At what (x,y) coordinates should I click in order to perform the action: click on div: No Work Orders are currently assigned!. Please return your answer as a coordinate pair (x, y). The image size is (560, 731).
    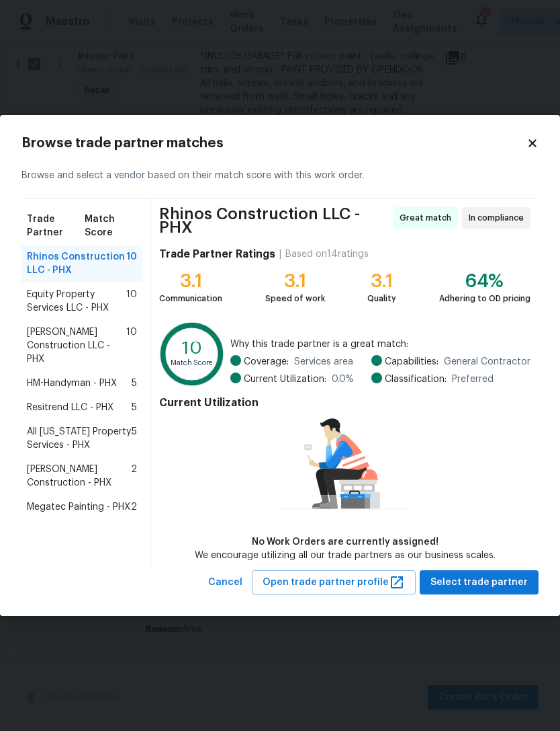
    Looking at the image, I should click on (345, 542).